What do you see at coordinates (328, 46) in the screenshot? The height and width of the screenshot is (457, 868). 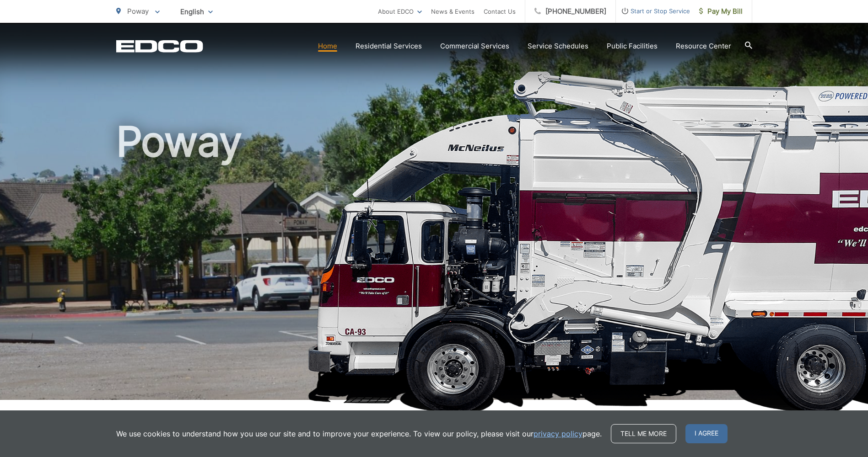 I see `a: Home` at bounding box center [328, 46].